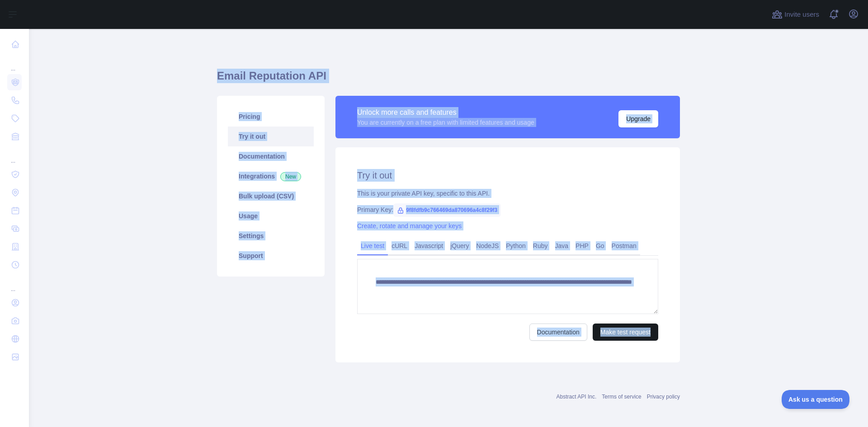  I want to click on a: Go, so click(600, 246).